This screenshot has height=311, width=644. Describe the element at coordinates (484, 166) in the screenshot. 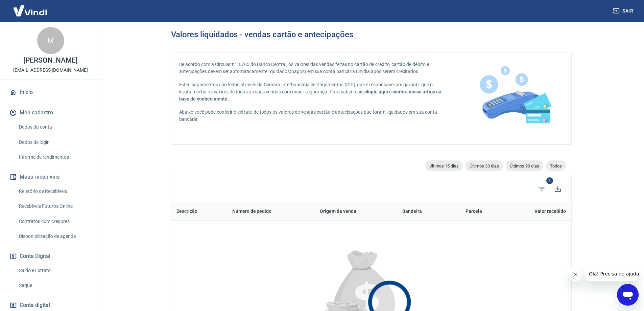

I see `span: Últimos 30 dias` at that location.